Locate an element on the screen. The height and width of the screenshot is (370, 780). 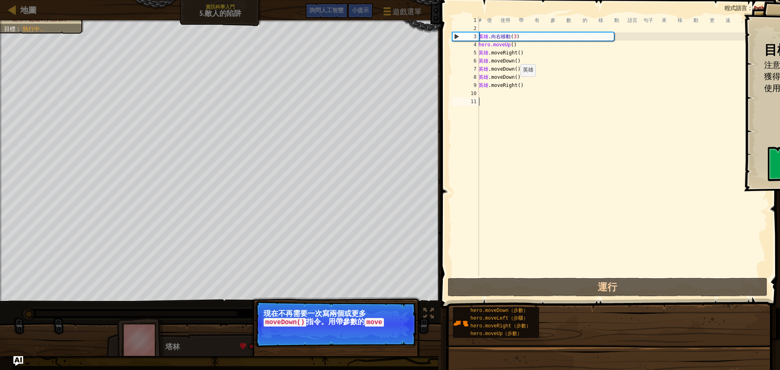
font: hero.moveRight（步數） is located at coordinates (500, 326).